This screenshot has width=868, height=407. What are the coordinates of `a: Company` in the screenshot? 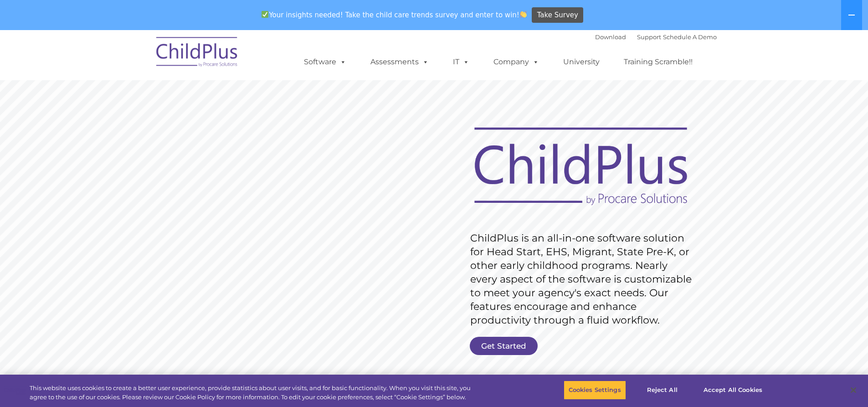 It's located at (516, 62).